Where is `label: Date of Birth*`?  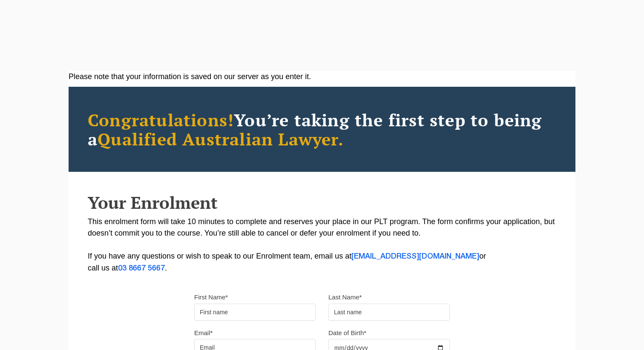 label: Date of Birth* is located at coordinates (347, 333).